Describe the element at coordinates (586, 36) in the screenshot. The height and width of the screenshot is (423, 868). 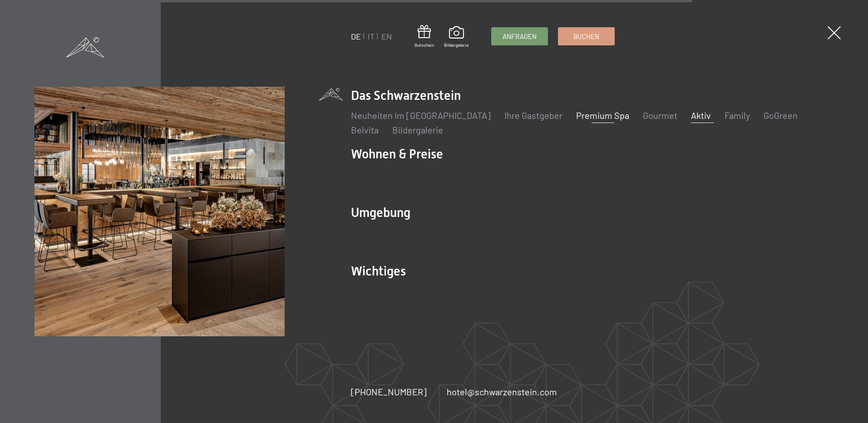
I see `span: Buchen` at that location.